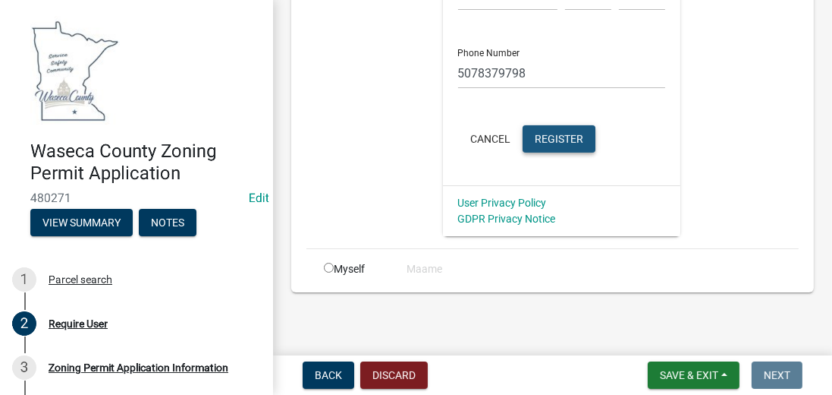 This screenshot has height=395, width=832. Describe the element at coordinates (502, 203) in the screenshot. I see `a: User Privacy Policy` at that location.